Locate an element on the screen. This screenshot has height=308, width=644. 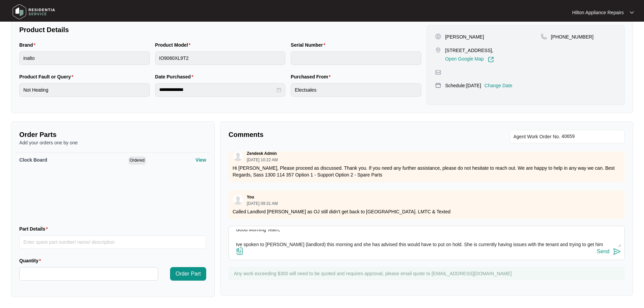
img: dropdown arrow is located at coordinates (632, 13).